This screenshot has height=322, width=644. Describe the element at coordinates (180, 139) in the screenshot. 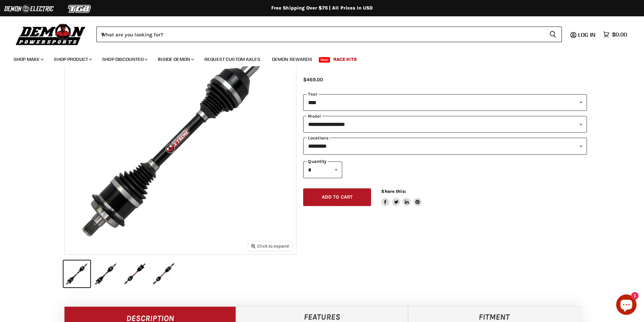

I see `img: IMAGE` at that location.